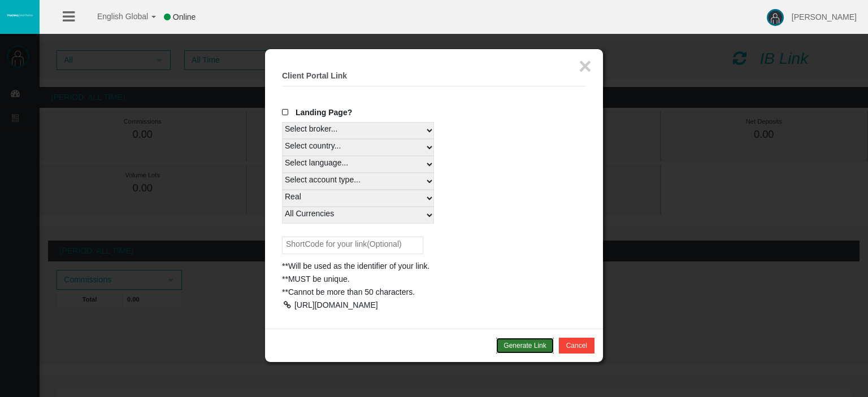  What do you see at coordinates (314, 75) in the screenshot?
I see `b: Client Portal Link` at bounding box center [314, 75].